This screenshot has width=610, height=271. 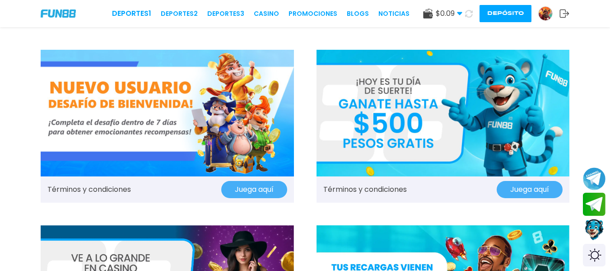 I want to click on a: Deportes3, so click(x=226, y=14).